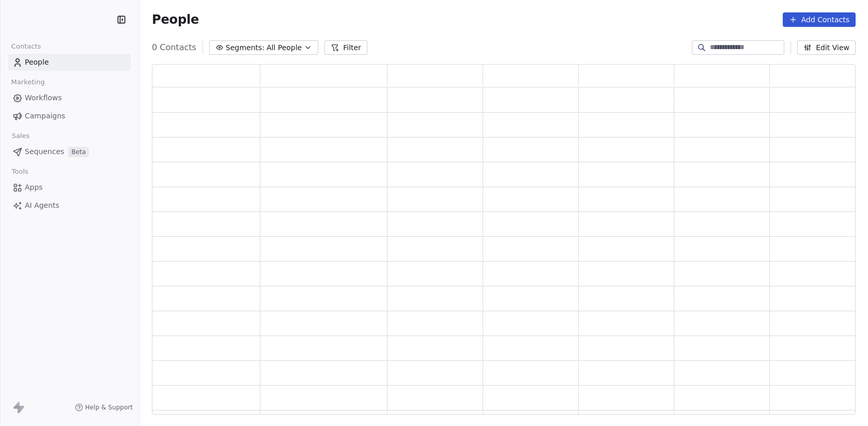  What do you see at coordinates (78, 152) in the screenshot?
I see `span: Beta` at bounding box center [78, 152].